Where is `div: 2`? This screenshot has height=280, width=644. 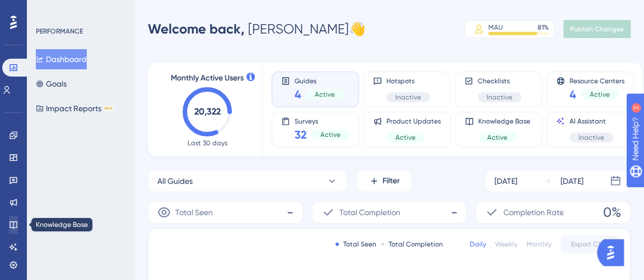 div: 2 is located at coordinates (80, 10).